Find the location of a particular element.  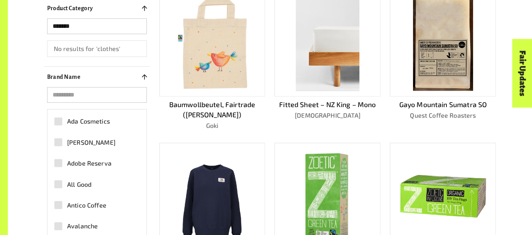

span: All Good is located at coordinates (79, 185).